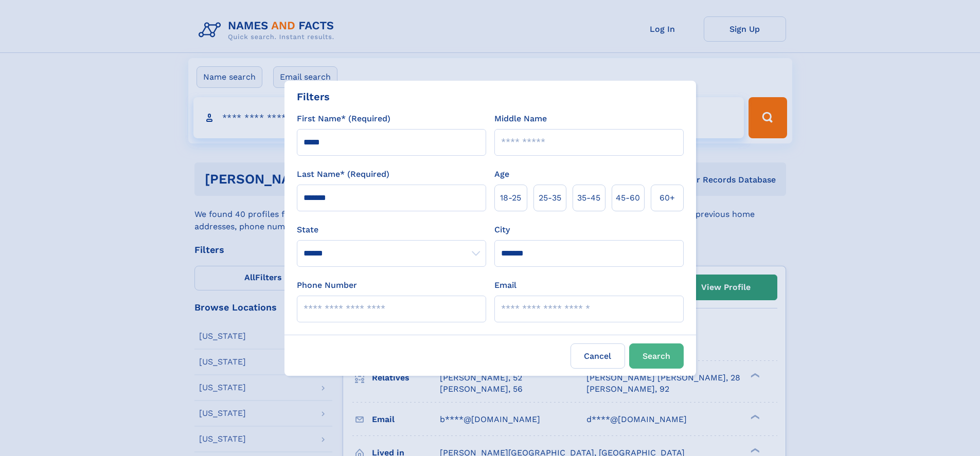 This screenshot has width=980, height=456. I want to click on label: Email, so click(505, 286).